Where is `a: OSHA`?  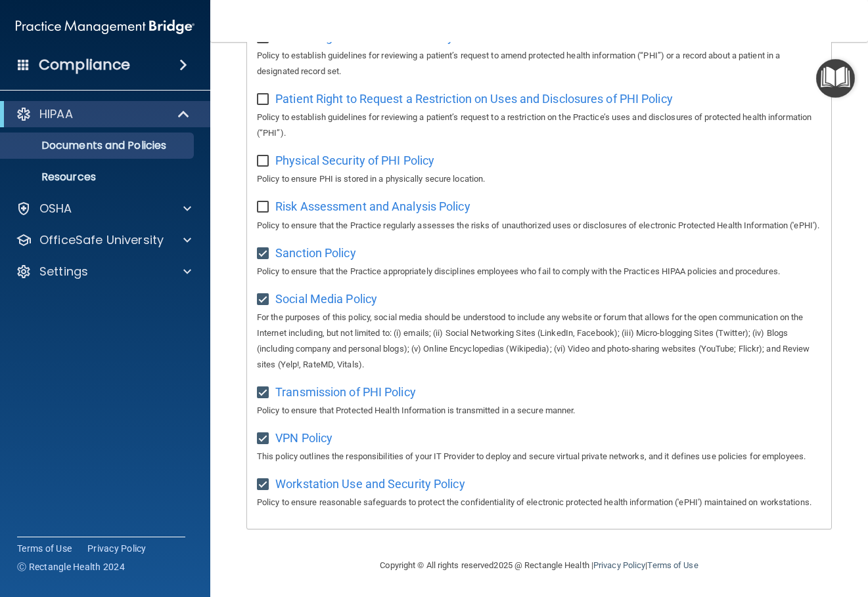
a: OSHA is located at coordinates (103, 208).